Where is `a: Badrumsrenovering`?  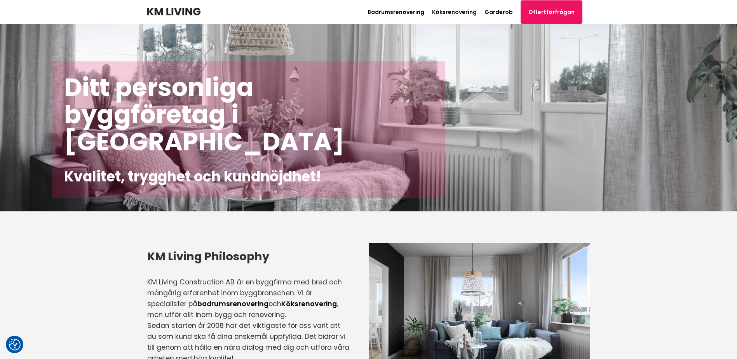
a: Badrumsrenovering is located at coordinates (396, 12).